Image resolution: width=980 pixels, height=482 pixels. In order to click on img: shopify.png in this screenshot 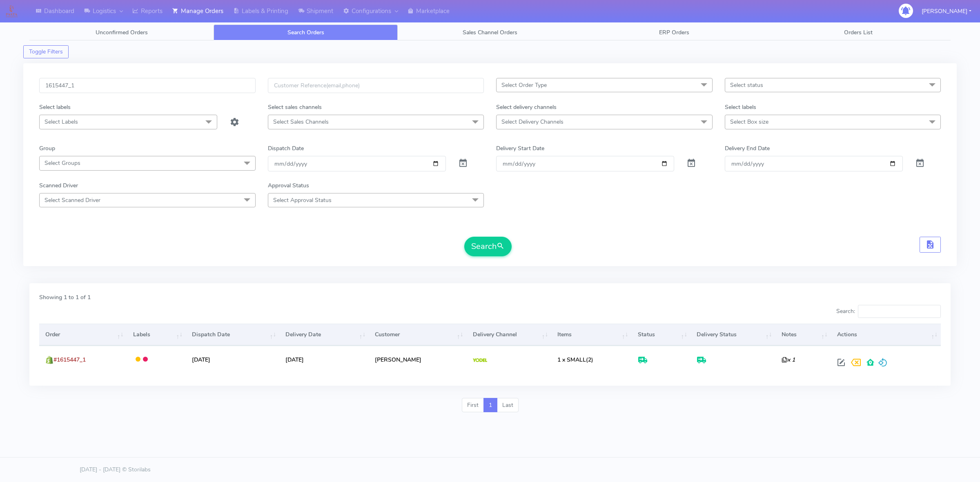, I will do `click(49, 360)`.